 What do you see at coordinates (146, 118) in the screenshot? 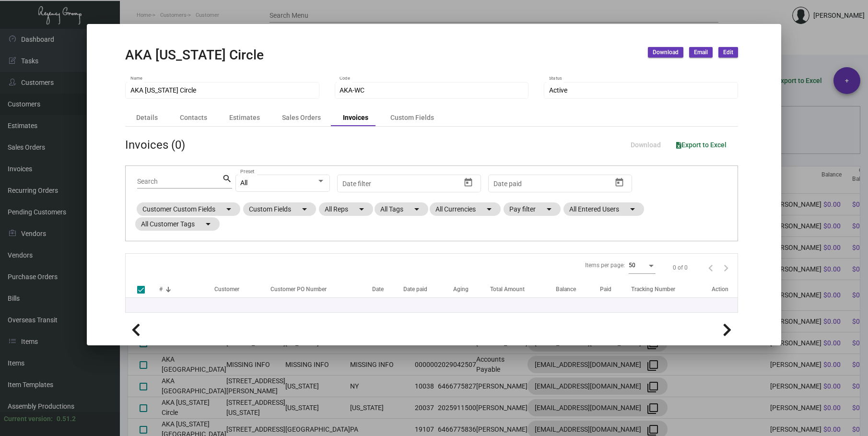
I see `div: Details` at bounding box center [146, 118].